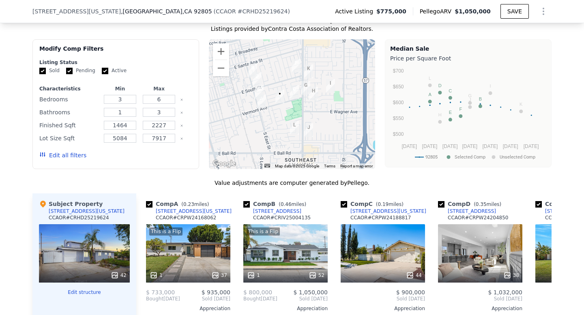  Describe the element at coordinates (478, 218) in the screenshot. I see `div: CCAOR # CRPW24204850` at that location.